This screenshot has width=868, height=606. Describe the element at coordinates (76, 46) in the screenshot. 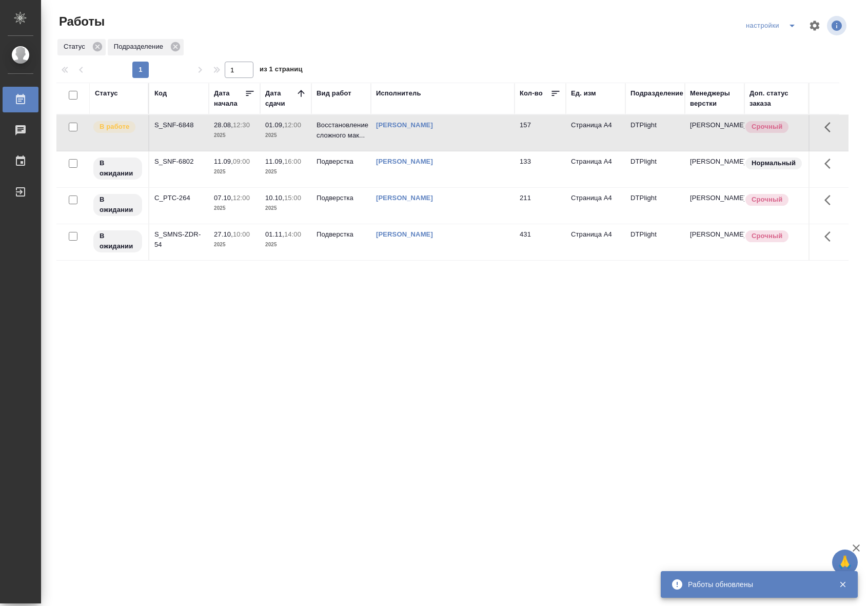

I see `p: Статус` at that location.